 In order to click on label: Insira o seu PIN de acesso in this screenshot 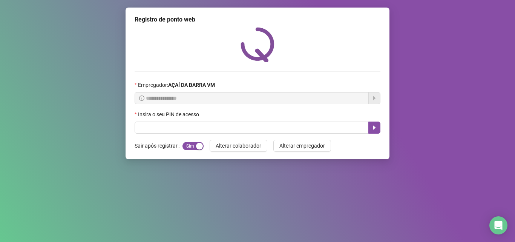, I will do `click(169, 114)`.